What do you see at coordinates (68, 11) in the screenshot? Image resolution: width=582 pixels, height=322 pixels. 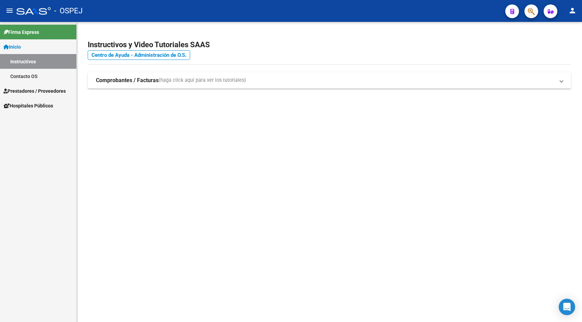 I see `span: - OSPEJ` at bounding box center [68, 11].